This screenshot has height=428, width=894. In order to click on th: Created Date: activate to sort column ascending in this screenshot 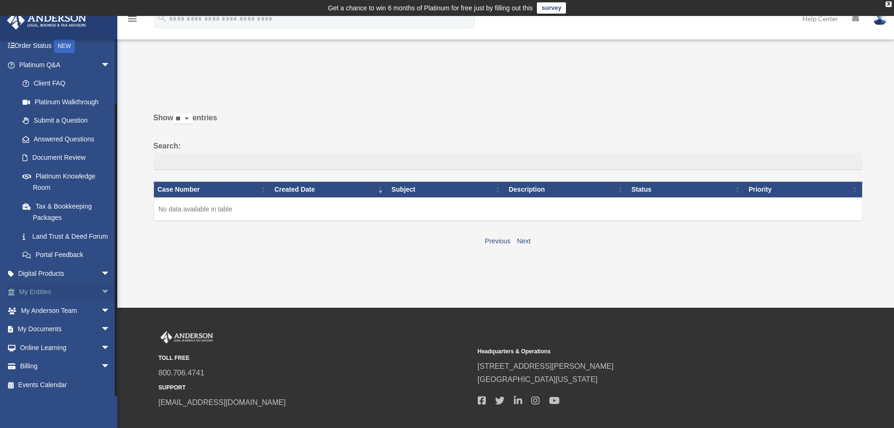, I will do `click(330, 190)`.